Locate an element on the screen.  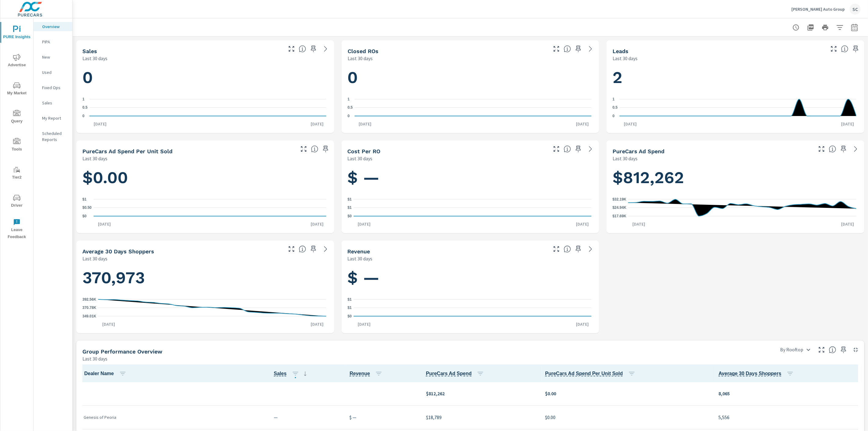
span: Number of Repair Orders Closed by the selected dealership group over the selected time range. [So... is located at coordinates (568, 49).